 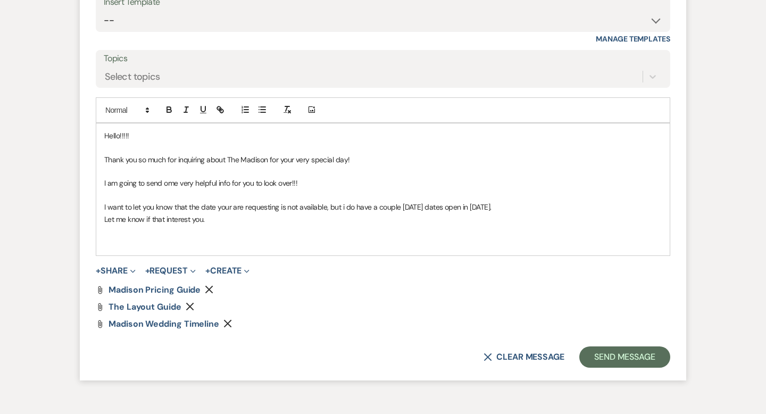 I want to click on a: Manage Templates, so click(x=633, y=39).